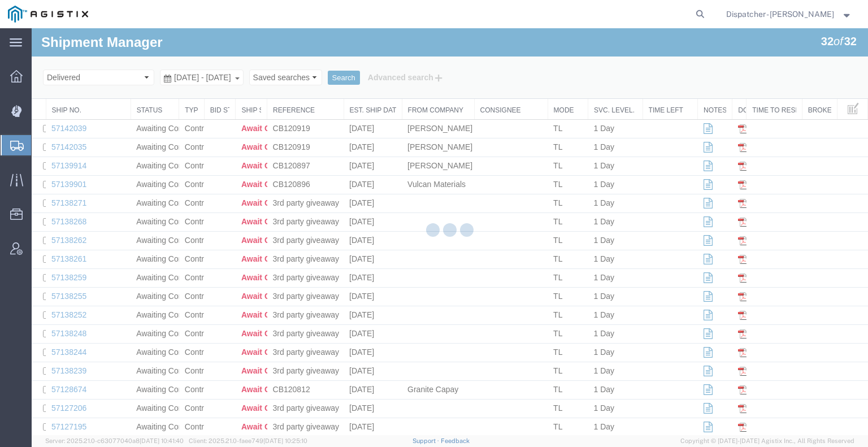  I want to click on span: Server: 2025.21.0-c63077040a8, so click(114, 440).